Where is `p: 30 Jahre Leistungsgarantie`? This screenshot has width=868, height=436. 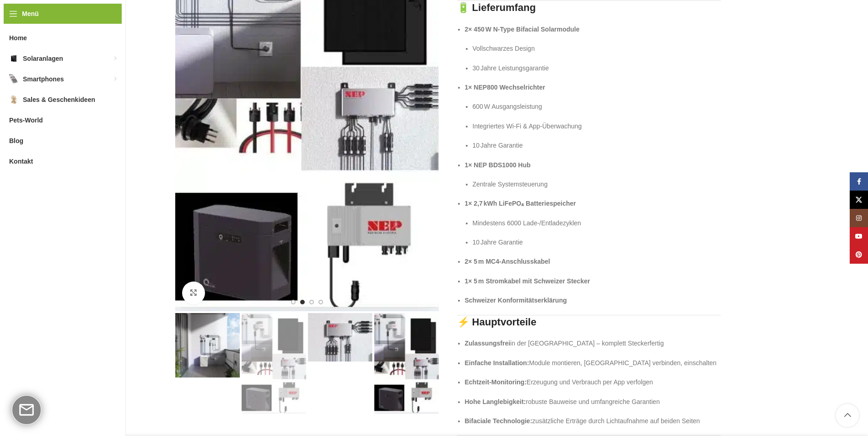
p: 30 Jahre Leistungsgarantie is located at coordinates (597, 68).